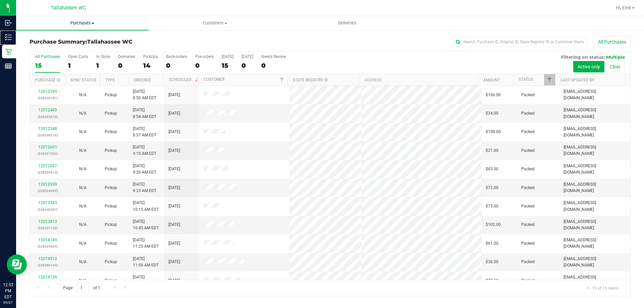  I want to click on p: (328307502), so click(47, 154).